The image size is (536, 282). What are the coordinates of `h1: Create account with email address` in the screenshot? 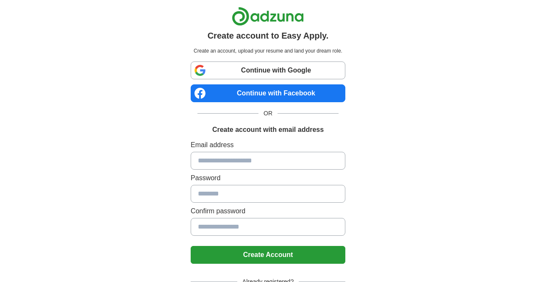 It's located at (268, 130).